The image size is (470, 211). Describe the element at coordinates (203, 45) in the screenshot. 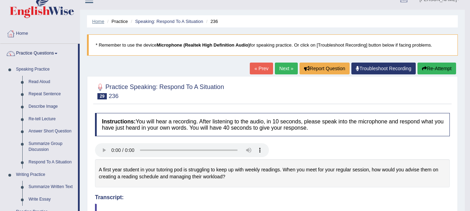

I see `b: Microphone (Realtek High Definition Audio)` at that location.